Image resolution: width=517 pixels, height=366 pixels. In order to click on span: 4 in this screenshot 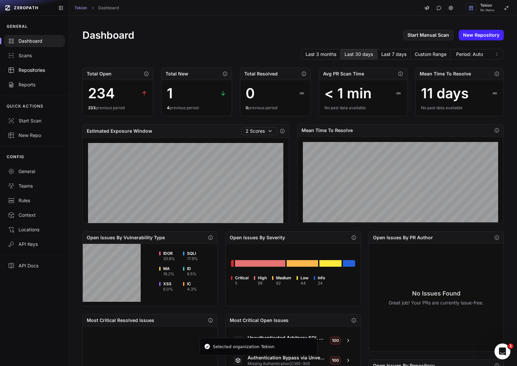, I will do `click(168, 107)`.